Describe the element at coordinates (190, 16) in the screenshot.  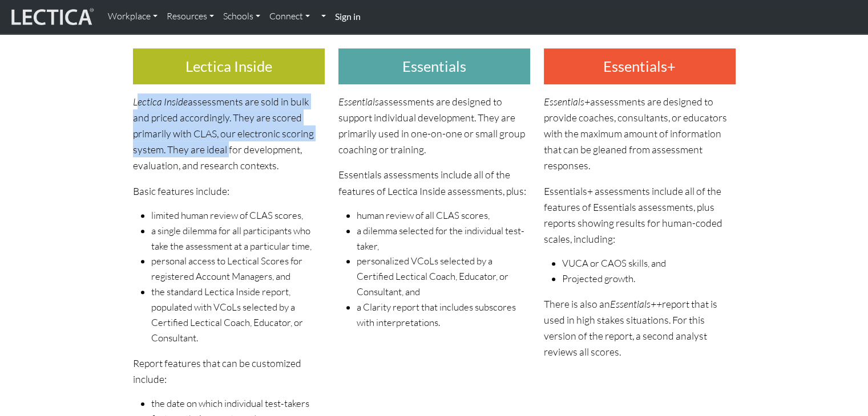
I see `a: Resources` at that location.